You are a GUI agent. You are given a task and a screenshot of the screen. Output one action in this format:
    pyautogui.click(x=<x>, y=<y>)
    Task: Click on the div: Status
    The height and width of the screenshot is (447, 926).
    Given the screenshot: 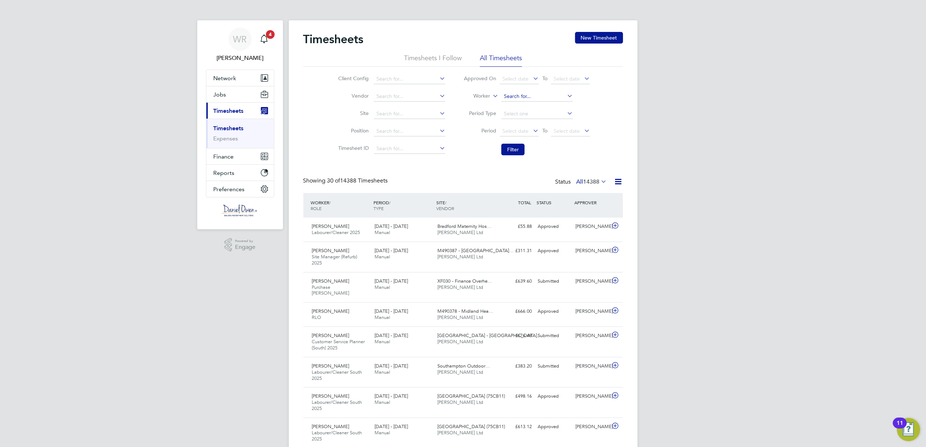 What is the action you would take?
    pyautogui.click(x=582, y=182)
    